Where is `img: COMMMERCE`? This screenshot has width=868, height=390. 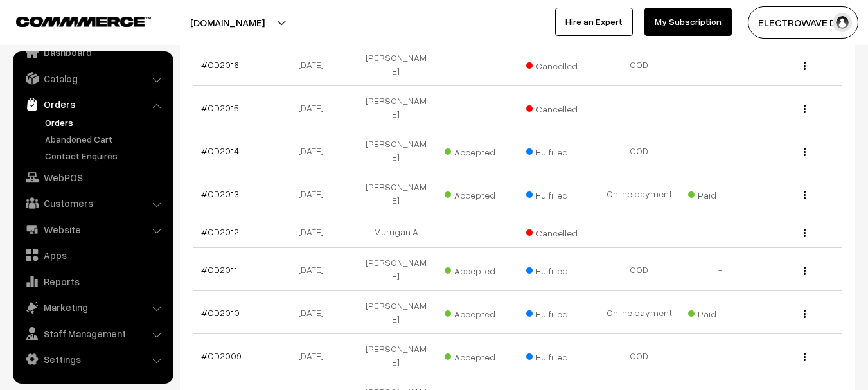 img: COMMMERCE is located at coordinates (84, 21).